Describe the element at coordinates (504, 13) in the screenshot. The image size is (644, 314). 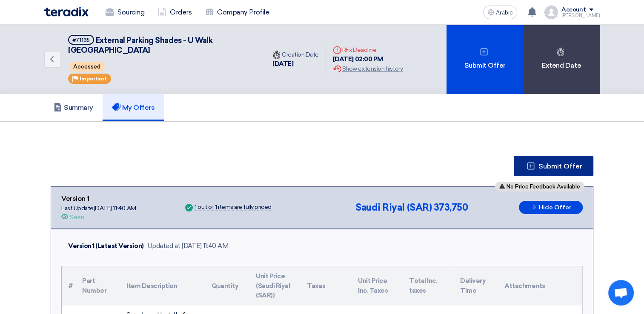
I see `span: Arabic` at that location.